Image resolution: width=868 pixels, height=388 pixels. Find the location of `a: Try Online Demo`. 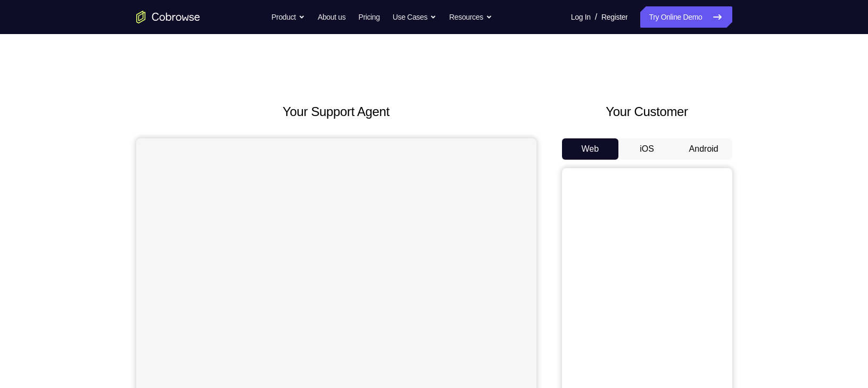

a: Try Online Demo is located at coordinates (685, 17).